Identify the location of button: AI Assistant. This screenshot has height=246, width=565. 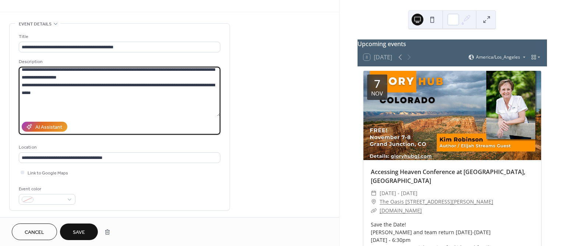
(45, 126).